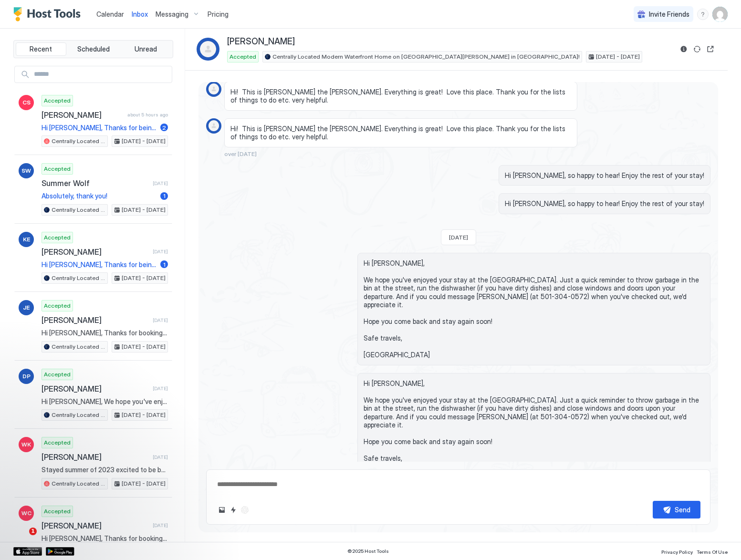  Describe the element at coordinates (26, 445) in the screenshot. I see `span: WK` at that location.